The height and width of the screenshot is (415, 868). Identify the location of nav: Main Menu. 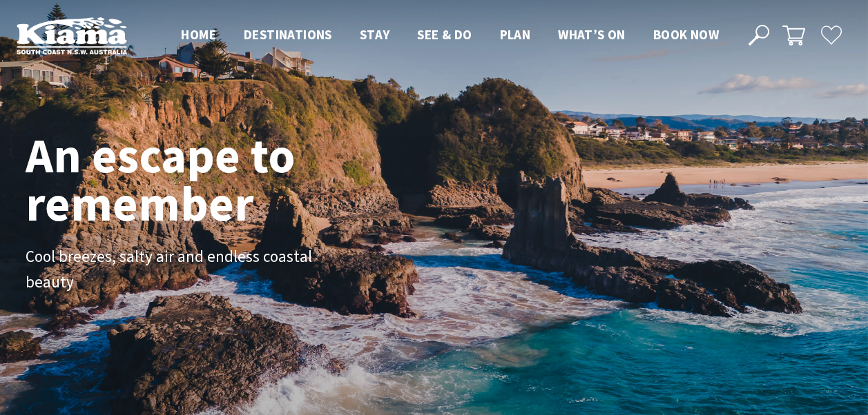
(449, 35).